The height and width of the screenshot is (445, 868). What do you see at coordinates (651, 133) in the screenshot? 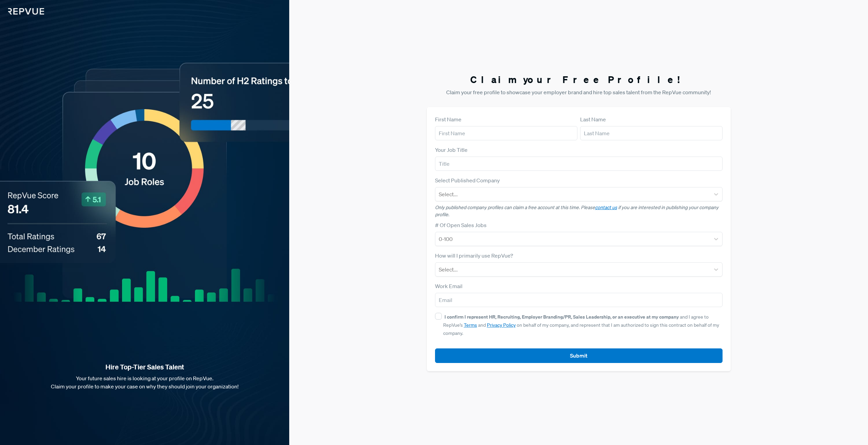
I see `input: Last Name` at bounding box center [651, 133].